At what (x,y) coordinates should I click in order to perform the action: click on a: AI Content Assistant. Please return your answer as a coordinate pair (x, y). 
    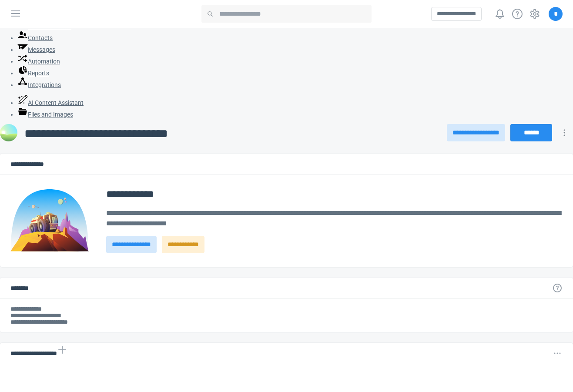
    Looking at the image, I should click on (51, 103).